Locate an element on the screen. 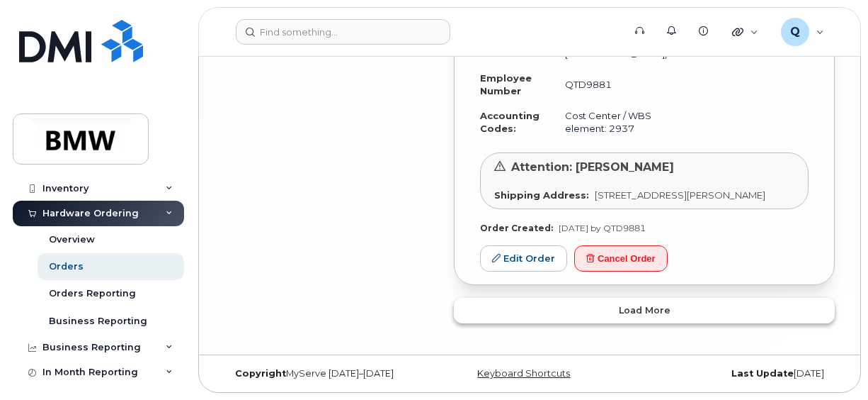 This screenshot has width=868, height=400. div: Quicklinks is located at coordinates (745, 32).